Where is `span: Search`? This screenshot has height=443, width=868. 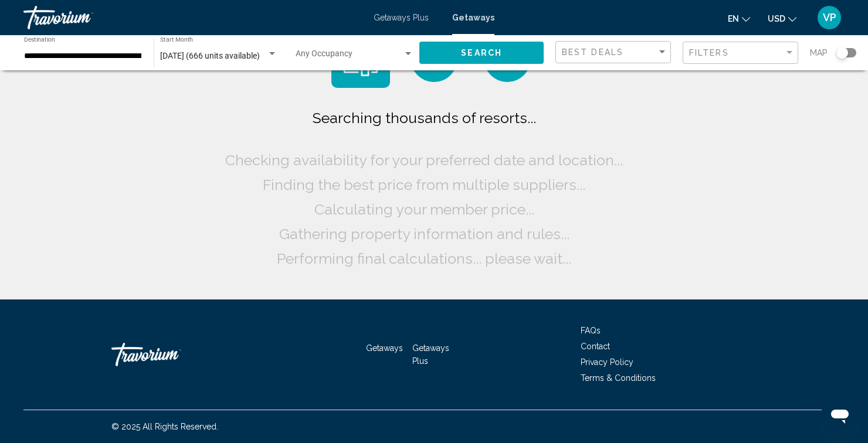
span: Search is located at coordinates (482, 53).